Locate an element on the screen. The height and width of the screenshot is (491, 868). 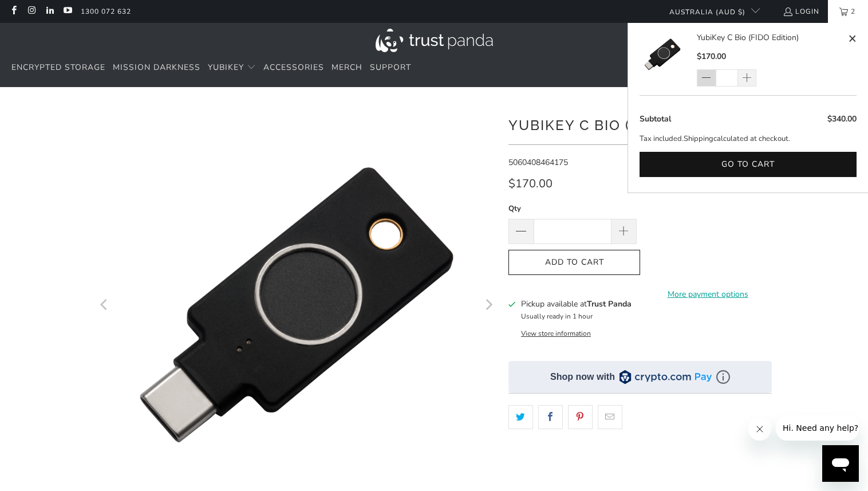
span: Subtotal is located at coordinates (655, 119).